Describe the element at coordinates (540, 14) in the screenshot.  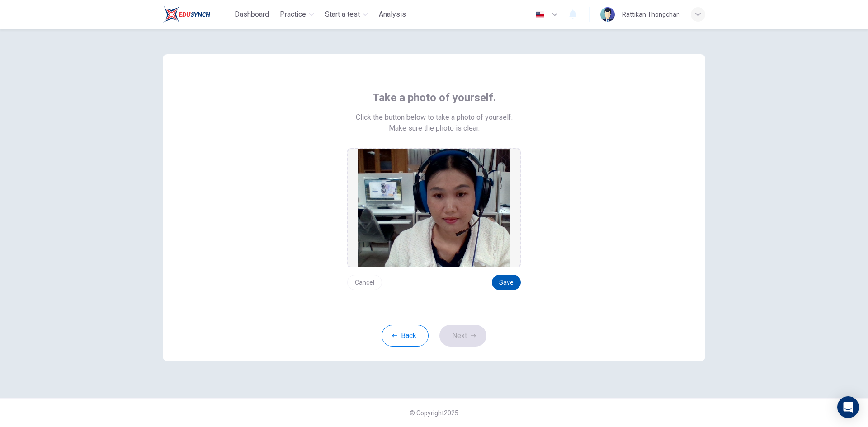
I see `img: en` at that location.